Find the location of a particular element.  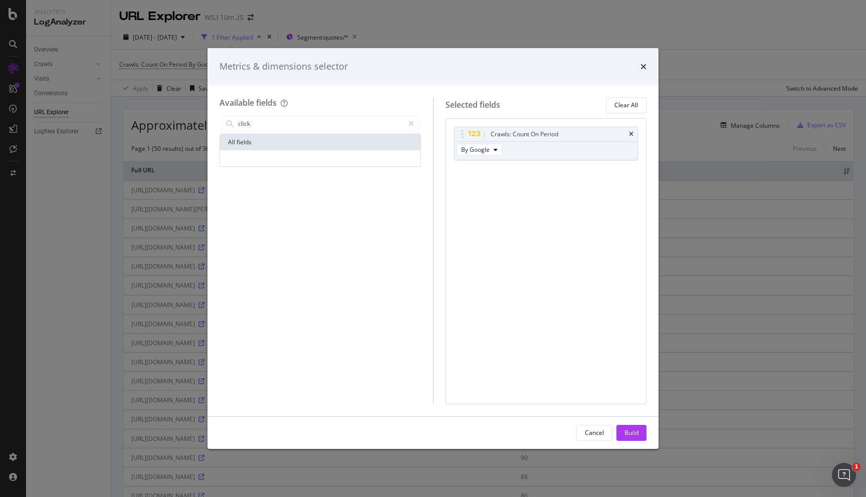

div: Crawls: Count On Period is located at coordinates (524, 134).